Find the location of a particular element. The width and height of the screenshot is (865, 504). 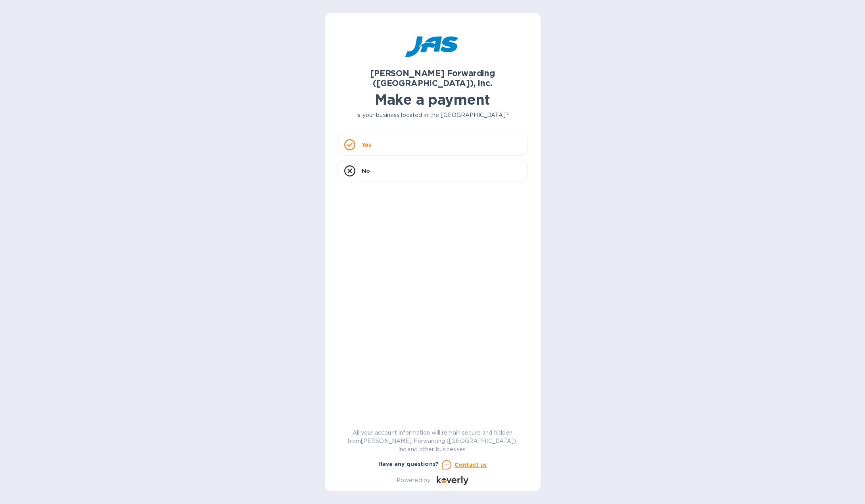

h1: Make a payment is located at coordinates (432, 99).